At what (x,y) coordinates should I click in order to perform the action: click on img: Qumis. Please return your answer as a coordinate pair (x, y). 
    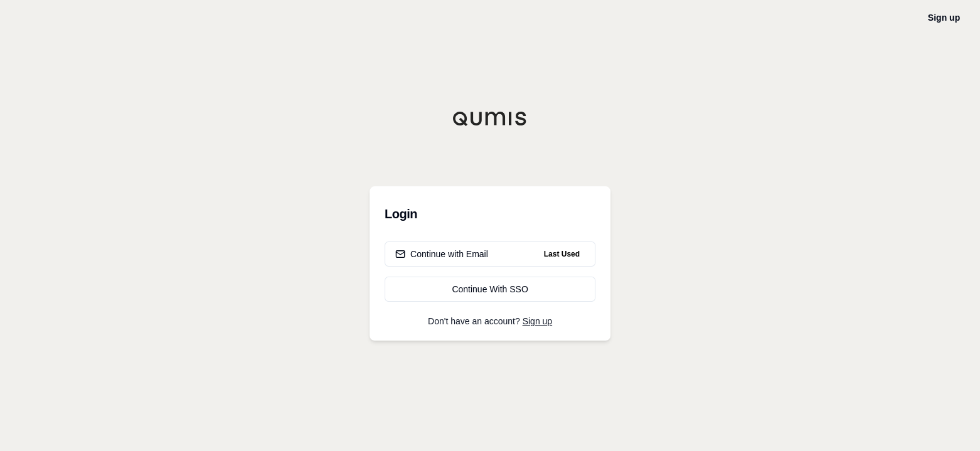
    Looking at the image, I should click on (490, 118).